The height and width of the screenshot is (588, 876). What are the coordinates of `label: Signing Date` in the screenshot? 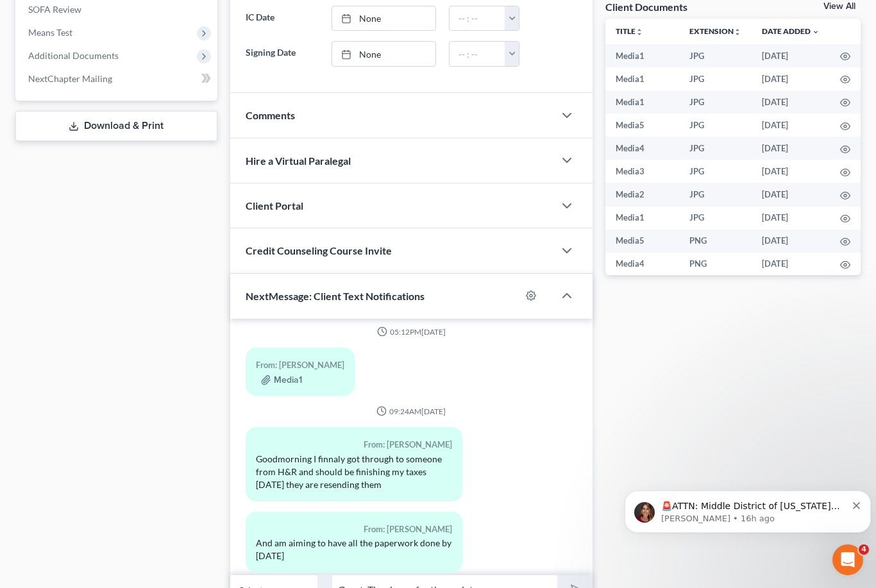 It's located at (282, 54).